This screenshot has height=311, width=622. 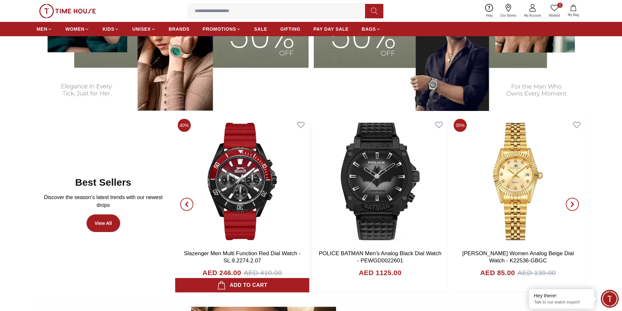 I want to click on a: View All, so click(x=103, y=224).